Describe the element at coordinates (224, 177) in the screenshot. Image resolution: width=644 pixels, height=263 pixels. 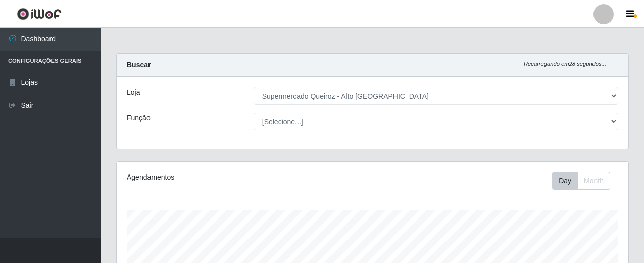
I see `div: Agendamentos` at that location.